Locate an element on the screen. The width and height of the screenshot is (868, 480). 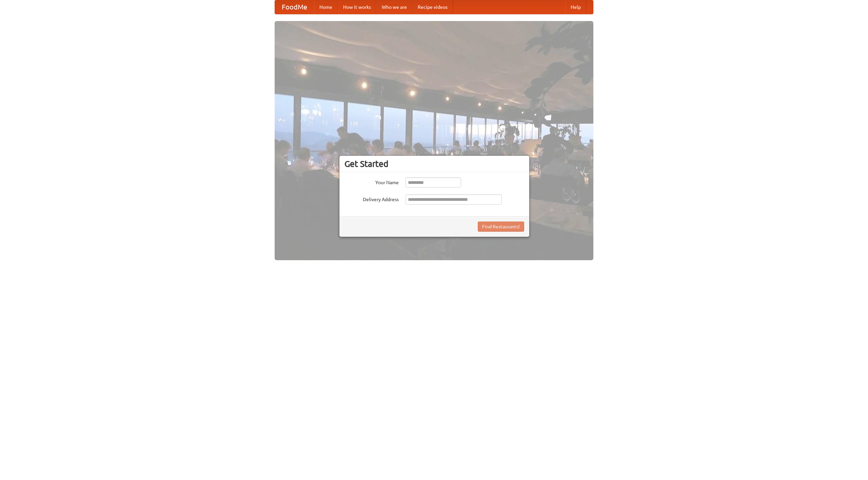
h3: Get Started is located at coordinates (434, 164).